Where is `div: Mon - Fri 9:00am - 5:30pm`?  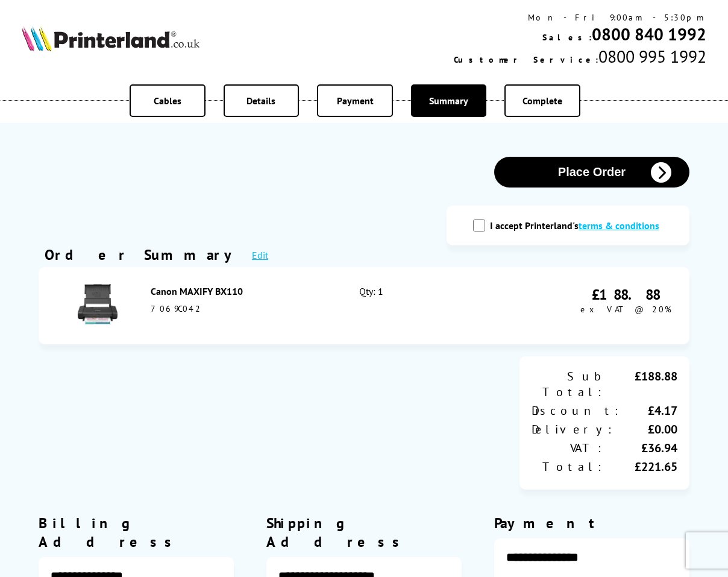 div: Mon - Fri 9:00am - 5:30pm is located at coordinates (580, 18).